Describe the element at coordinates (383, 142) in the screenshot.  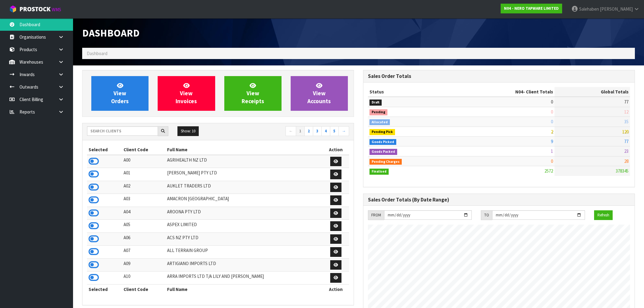
I see `span: Goods Picked` at that location.